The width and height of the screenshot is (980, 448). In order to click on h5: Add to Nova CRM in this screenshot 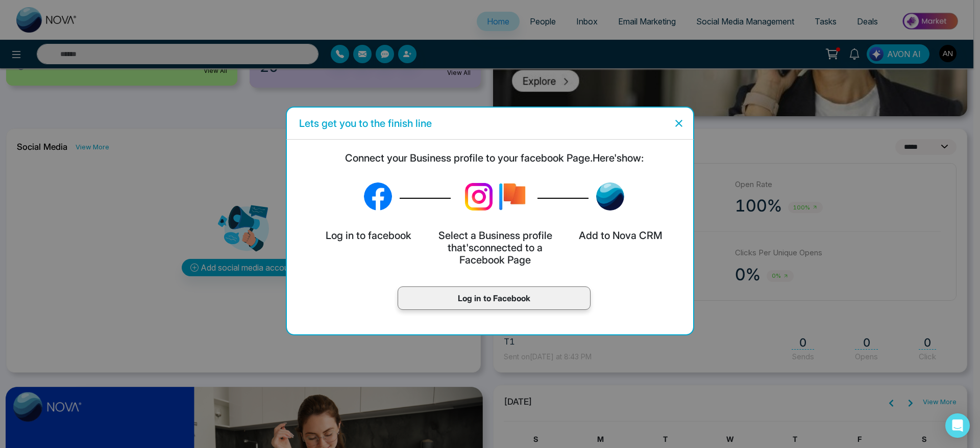, I will do `click(621, 236)`.